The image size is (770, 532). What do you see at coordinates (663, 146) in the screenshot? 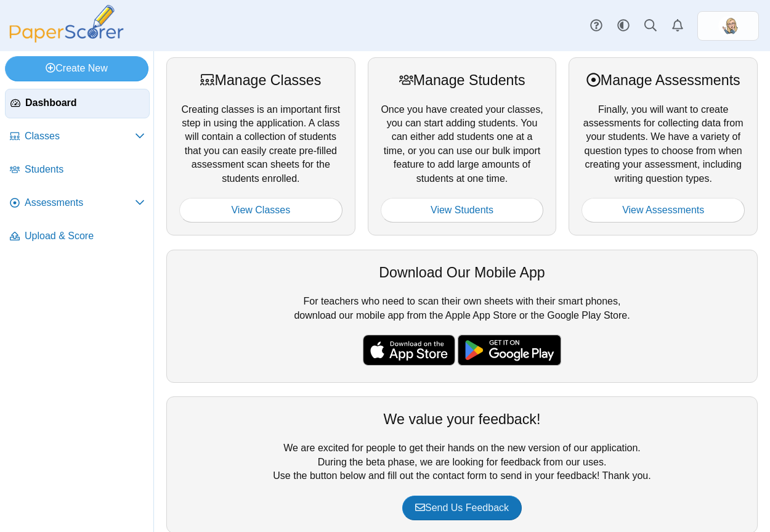
I see `div: Finally, you will want to create assessments for collecting data from your students. We have a va...` at bounding box center [663, 146].